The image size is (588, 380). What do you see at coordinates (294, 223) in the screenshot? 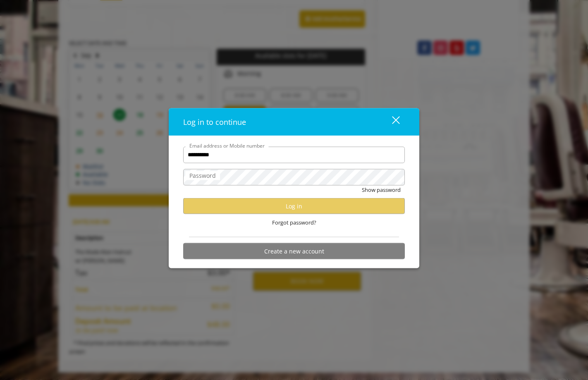
I see `span: Forgot password?` at bounding box center [294, 223].